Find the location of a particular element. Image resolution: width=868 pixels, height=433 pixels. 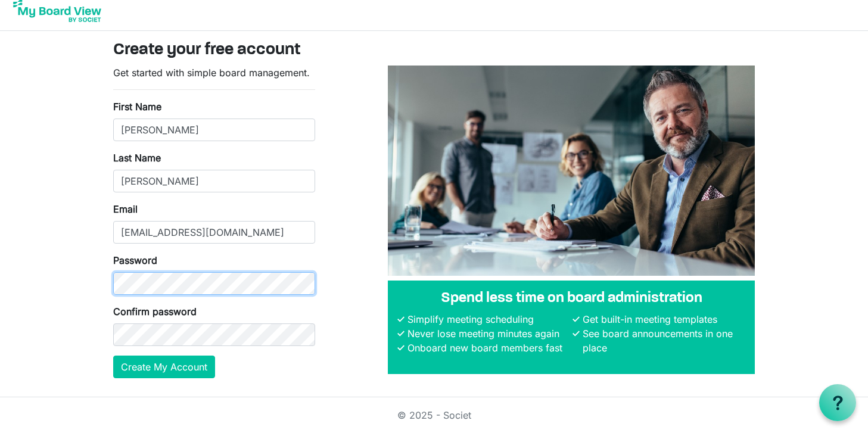

li: Simplify meeting scheduling is located at coordinates (487, 319).